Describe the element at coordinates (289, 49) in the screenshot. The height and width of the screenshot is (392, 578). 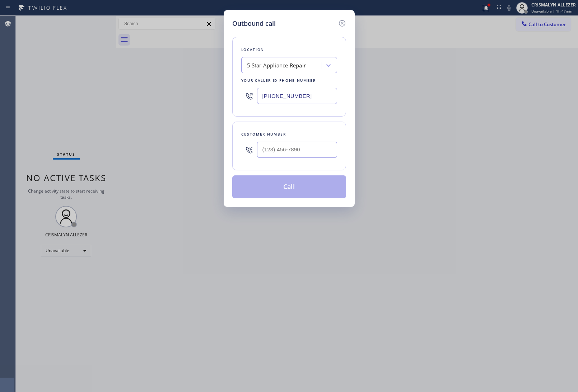
I see `div: Location` at that location.